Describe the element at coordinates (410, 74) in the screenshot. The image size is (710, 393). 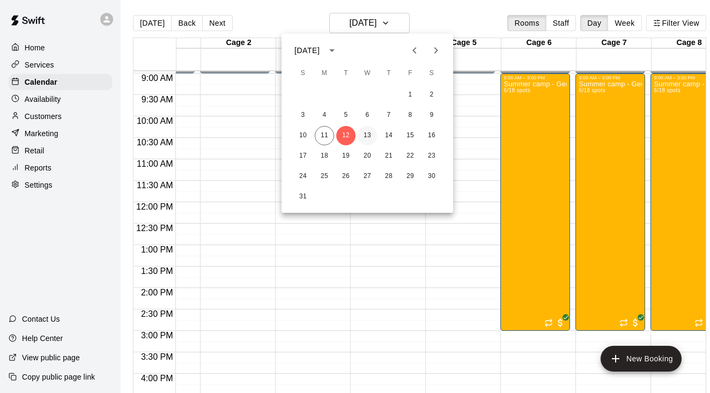
I see `span: Friday` at that location.